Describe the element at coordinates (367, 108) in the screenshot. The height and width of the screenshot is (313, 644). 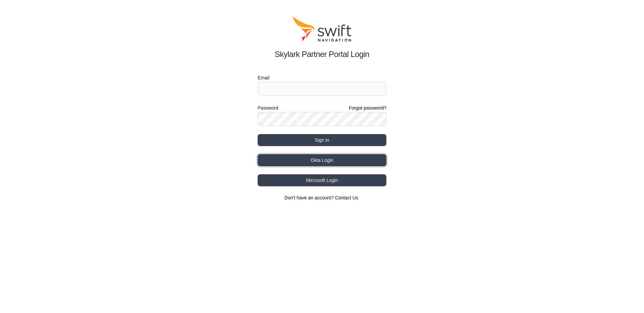
I see `a: Forgot password?` at that location.